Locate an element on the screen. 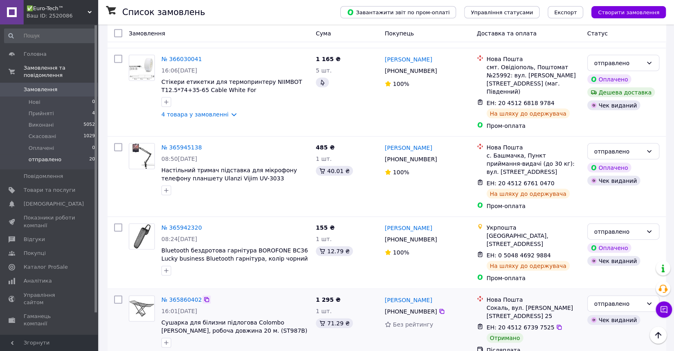 The image size is (674, 351). span: ЕН: 0 5048 4692 9884 is located at coordinates (519, 255).